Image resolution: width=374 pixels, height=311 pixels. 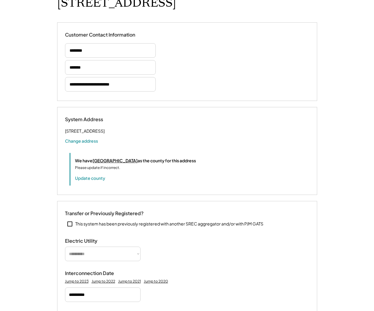 What do you see at coordinates (169, 224) in the screenshot?
I see `div: This system has been previously registered with another SREC aggregator and/or with PJM GATS` at bounding box center [169, 224].